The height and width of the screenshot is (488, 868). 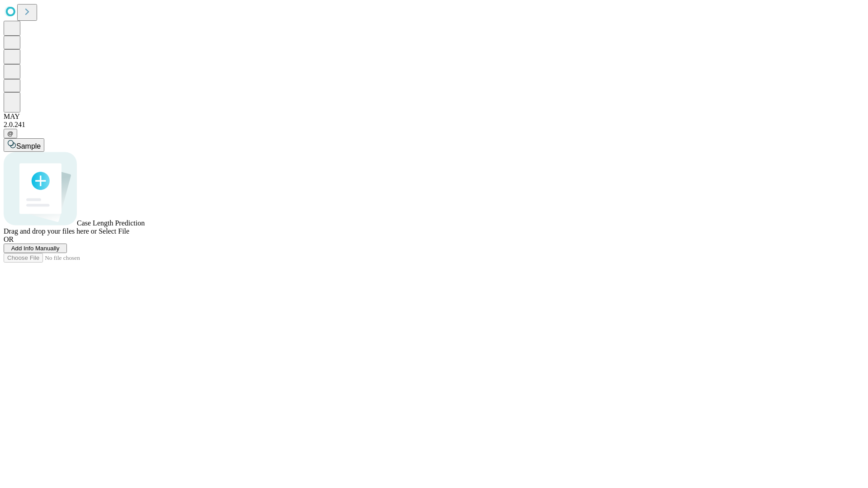 I want to click on span: Sample, so click(x=28, y=146).